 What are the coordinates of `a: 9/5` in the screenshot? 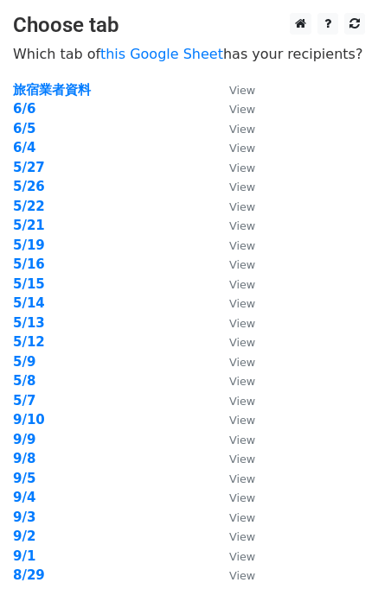 It's located at (24, 479).